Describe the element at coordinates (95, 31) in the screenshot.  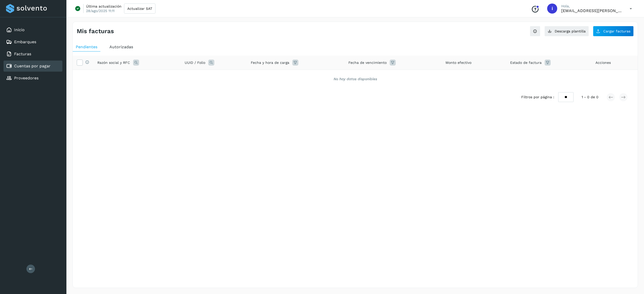
I see `h4: Mis facturas` at that location.